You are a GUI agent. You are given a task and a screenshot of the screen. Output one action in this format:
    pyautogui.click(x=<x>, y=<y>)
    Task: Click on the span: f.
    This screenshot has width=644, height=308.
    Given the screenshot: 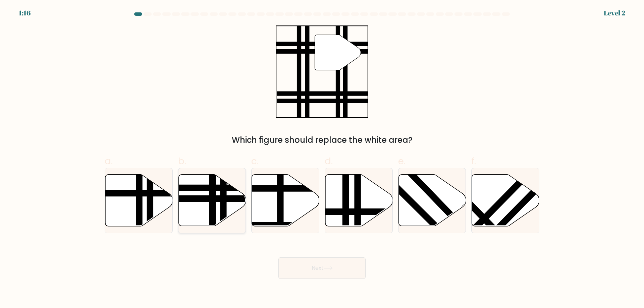 What is the action you would take?
    pyautogui.click(x=474, y=161)
    